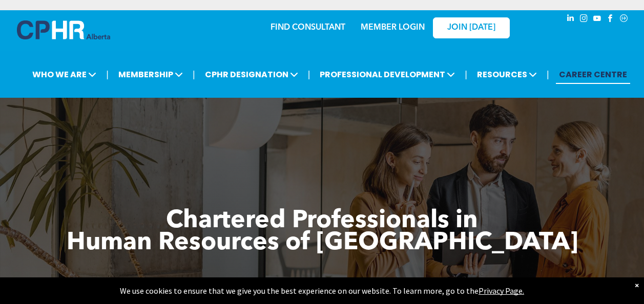 This screenshot has height=304, width=644. I want to click on a: instagram, so click(584, 19).